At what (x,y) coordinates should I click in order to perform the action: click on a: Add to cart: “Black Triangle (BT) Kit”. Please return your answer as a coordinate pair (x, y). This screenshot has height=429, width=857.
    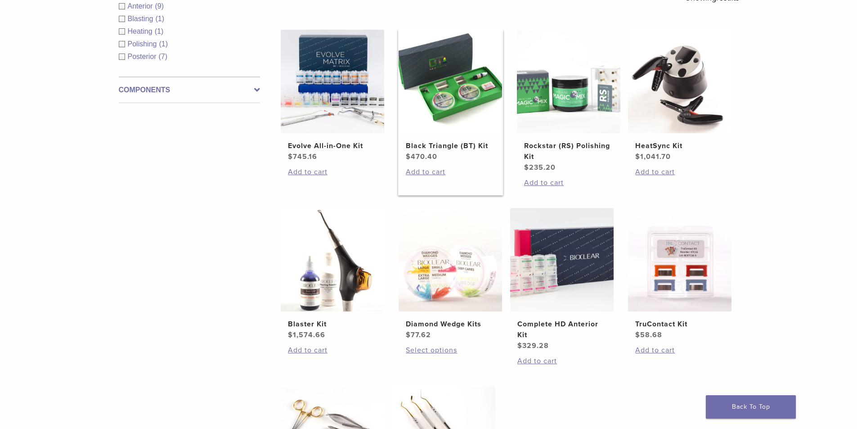
    Looking at the image, I should click on (450, 172).